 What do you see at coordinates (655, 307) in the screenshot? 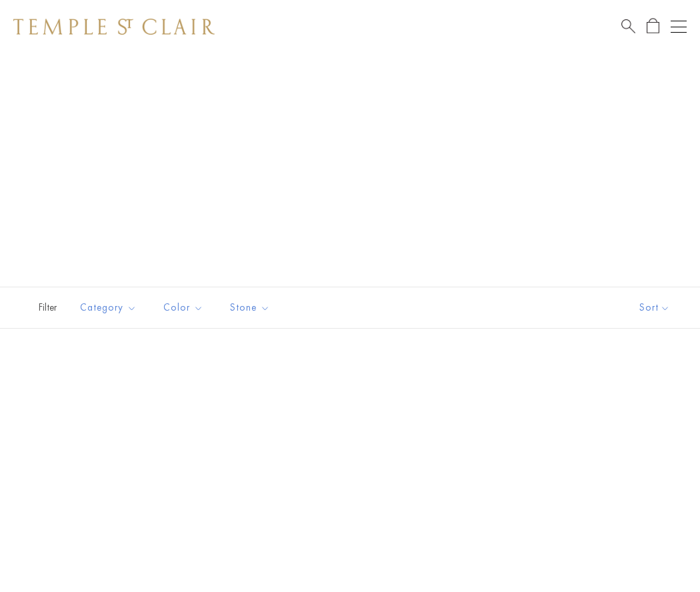
I see `button: Show sort by` at bounding box center [655, 307].